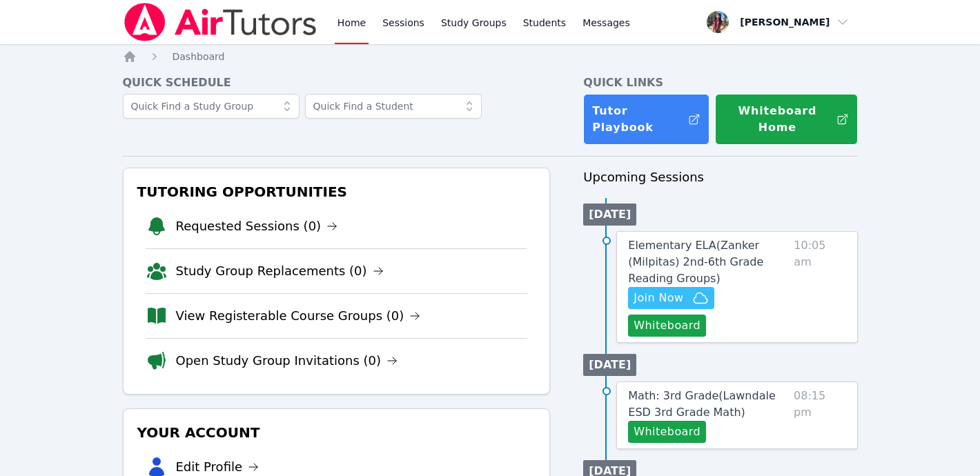 The width and height of the screenshot is (980, 476). I want to click on span: Join Now, so click(658, 298).